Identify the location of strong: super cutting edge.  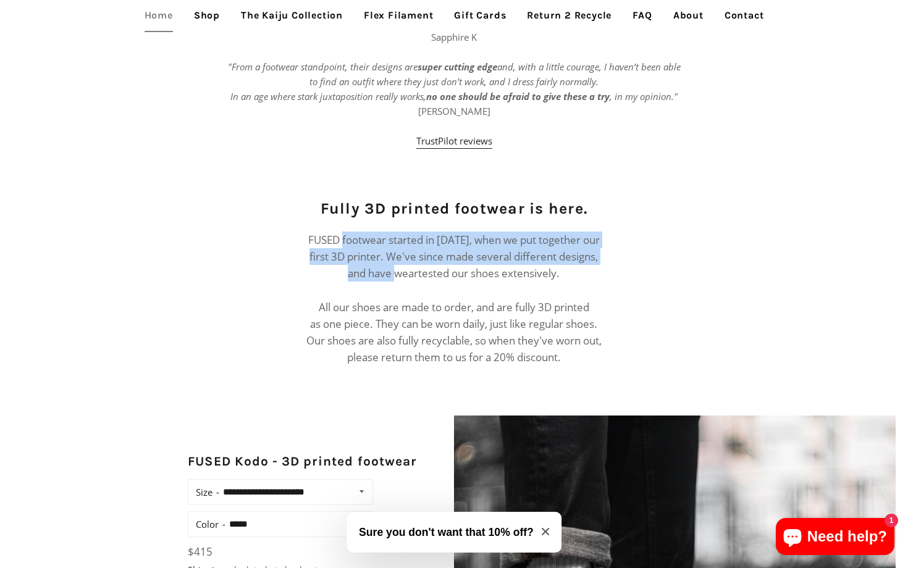
(457, 67).